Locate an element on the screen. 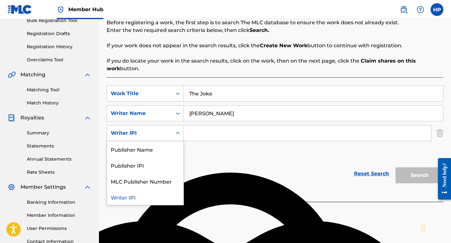  img: Member Settings is located at coordinates (11, 187).